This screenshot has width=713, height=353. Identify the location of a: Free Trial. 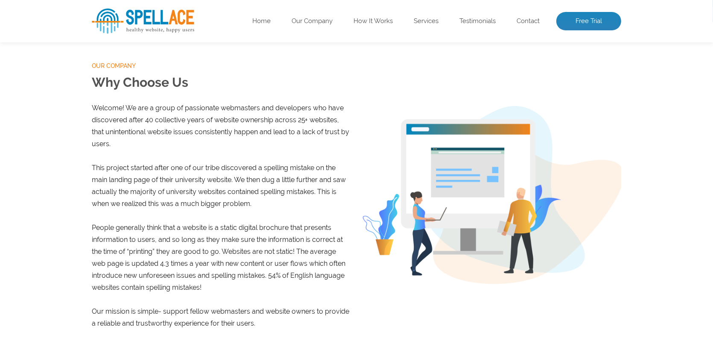
(589, 21).